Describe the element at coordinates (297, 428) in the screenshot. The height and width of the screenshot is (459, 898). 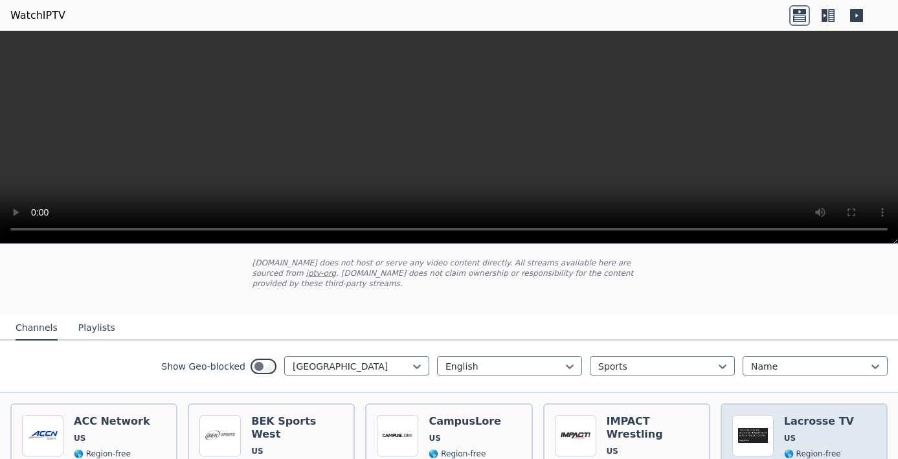
I see `h6: BEK Sports West` at that location.